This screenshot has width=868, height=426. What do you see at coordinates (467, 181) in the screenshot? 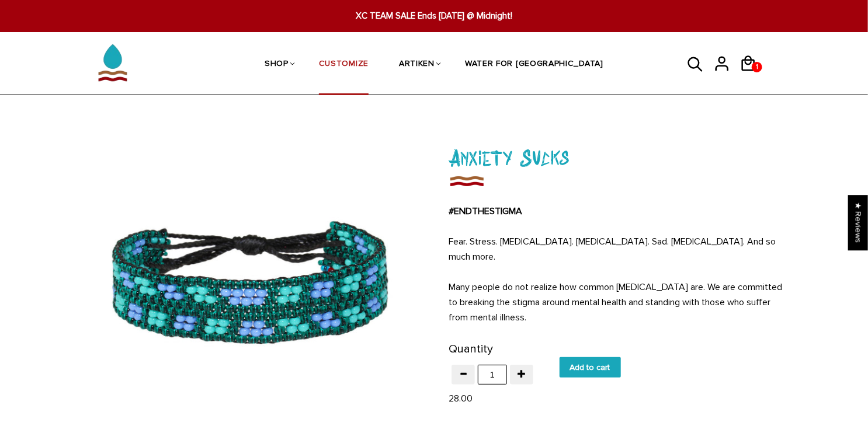
I see `img: Anxiety Sucks` at bounding box center [467, 181].